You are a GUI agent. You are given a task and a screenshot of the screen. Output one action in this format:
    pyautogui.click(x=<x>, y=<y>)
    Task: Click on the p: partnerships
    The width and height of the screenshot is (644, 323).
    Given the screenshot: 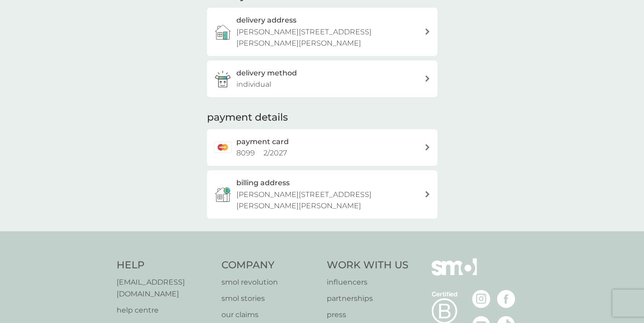 What is the action you would take?
    pyautogui.click(x=368, y=298)
    